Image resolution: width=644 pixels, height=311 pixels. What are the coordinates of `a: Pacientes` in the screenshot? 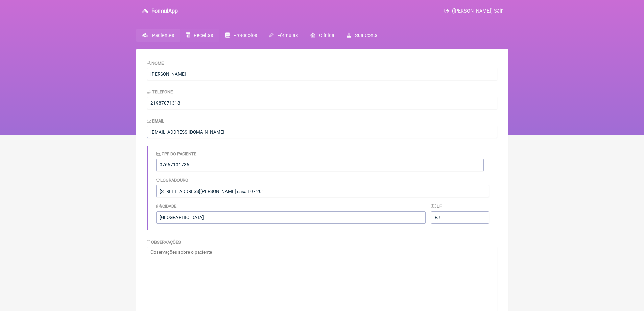 It's located at (158, 35).